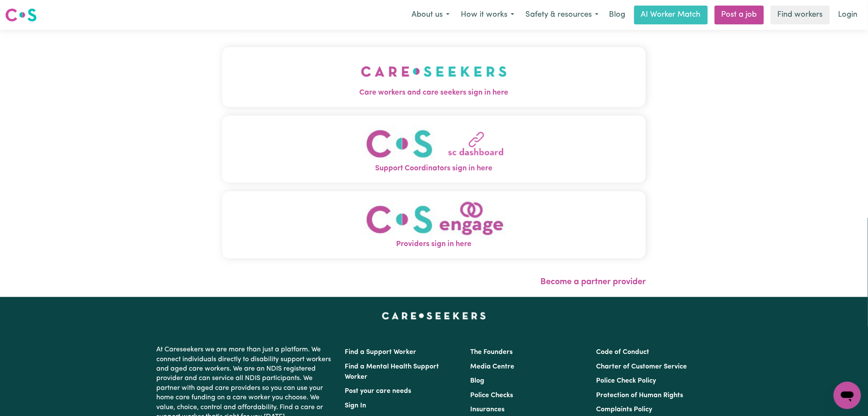 The image size is (868, 416). What do you see at coordinates (491, 352) in the screenshot?
I see `a: The Founders` at bounding box center [491, 352].